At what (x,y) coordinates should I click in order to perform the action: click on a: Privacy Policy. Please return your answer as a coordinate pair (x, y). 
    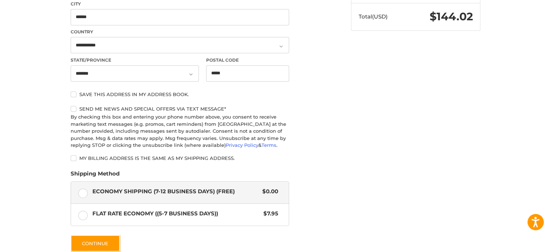
    Looking at the image, I should click on (242, 145).